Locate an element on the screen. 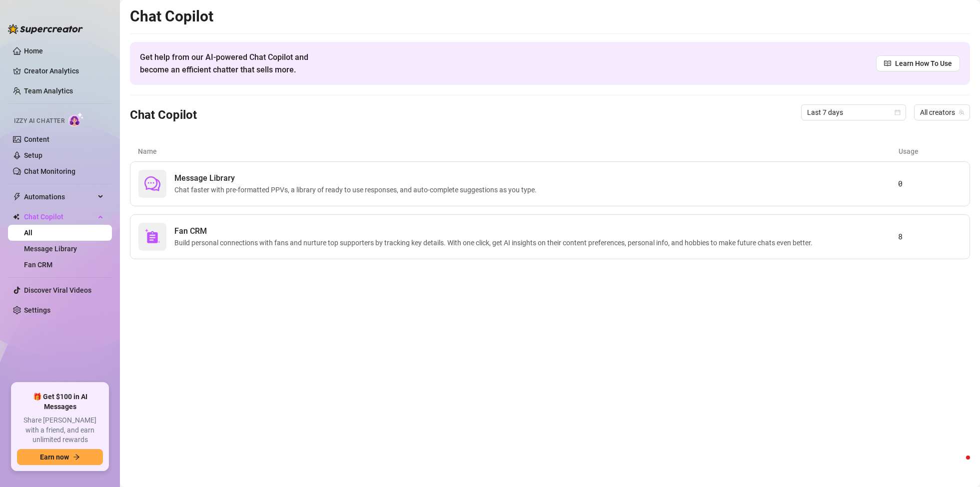  span: Get help from our AI-powered Chat Copilot and become an efficient chatter that sells more. is located at coordinates (236, 63).